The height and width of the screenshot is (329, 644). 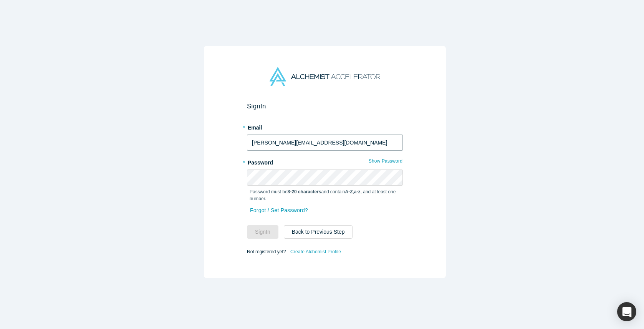 What do you see at coordinates (263, 232) in the screenshot?
I see `button: SignIn` at bounding box center [263, 232].